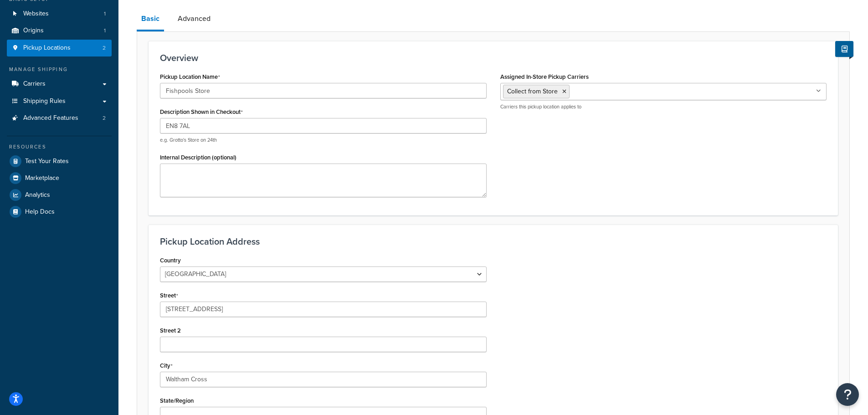 This screenshot has width=868, height=415. Describe the element at coordinates (844, 49) in the screenshot. I see `button: Show Help Docs` at that location.